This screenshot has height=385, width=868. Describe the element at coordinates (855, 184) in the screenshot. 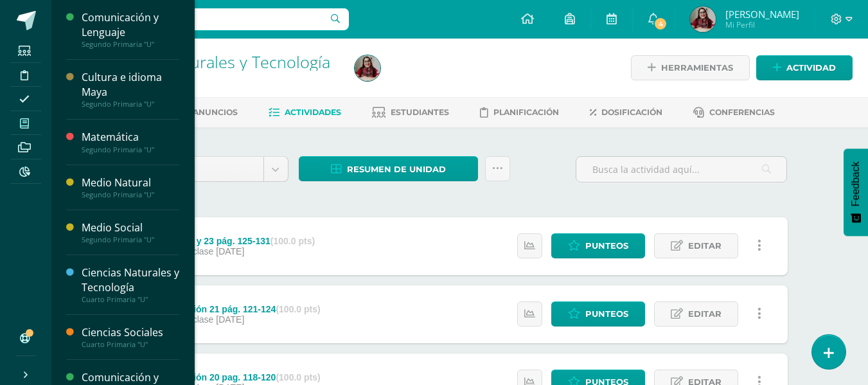

I see `span: Feedback` at that location.